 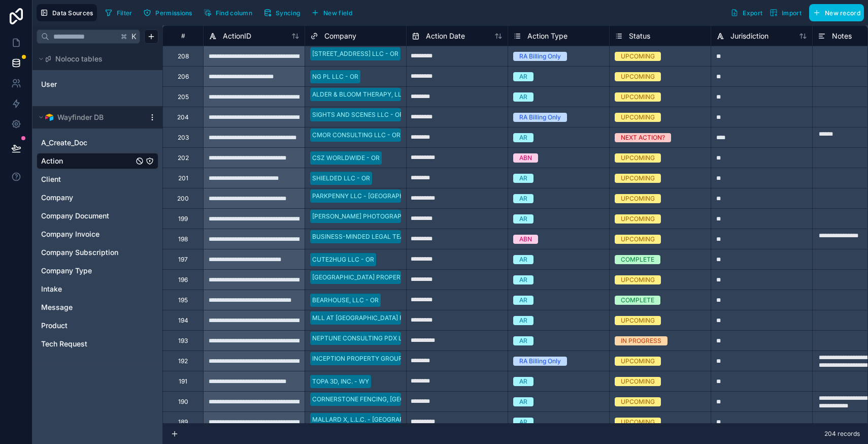 What do you see at coordinates (97, 325) in the screenshot?
I see `div: Product` at bounding box center [97, 325].